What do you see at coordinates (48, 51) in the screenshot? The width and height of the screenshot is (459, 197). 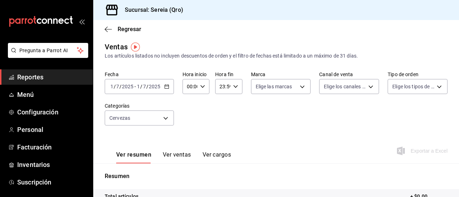 I see `button: Pregunta a Parrot AI` at bounding box center [48, 51].